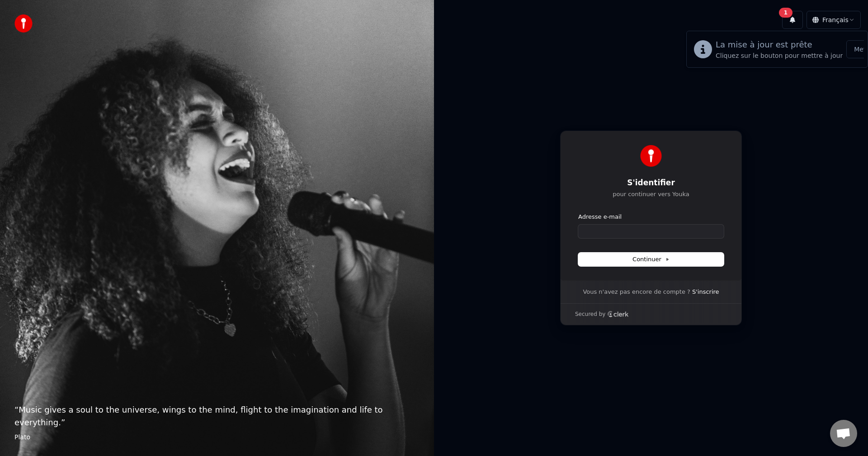 Image resolution: width=868 pixels, height=456 pixels. What do you see at coordinates (636, 292) in the screenshot?
I see `span: Vous n'avez pas encore de compte ?` at bounding box center [636, 292].